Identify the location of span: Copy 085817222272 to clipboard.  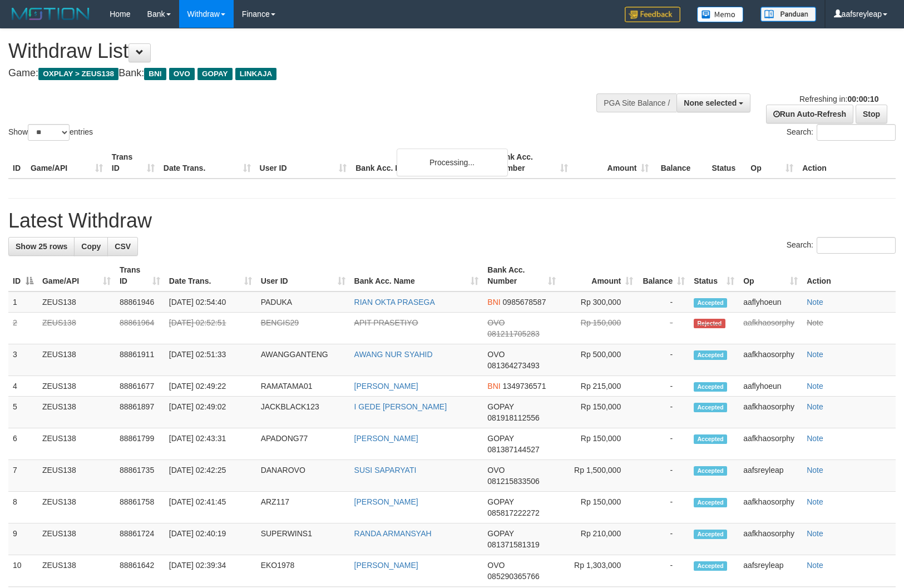
(513, 513).